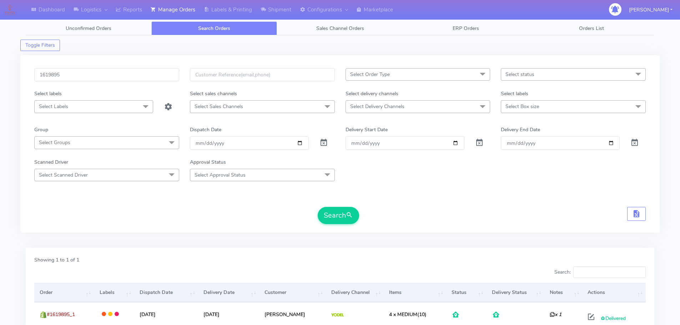  What do you see at coordinates (292, 293) in the screenshot?
I see `th: Customer: activate to sort column ascending` at bounding box center [292, 293].